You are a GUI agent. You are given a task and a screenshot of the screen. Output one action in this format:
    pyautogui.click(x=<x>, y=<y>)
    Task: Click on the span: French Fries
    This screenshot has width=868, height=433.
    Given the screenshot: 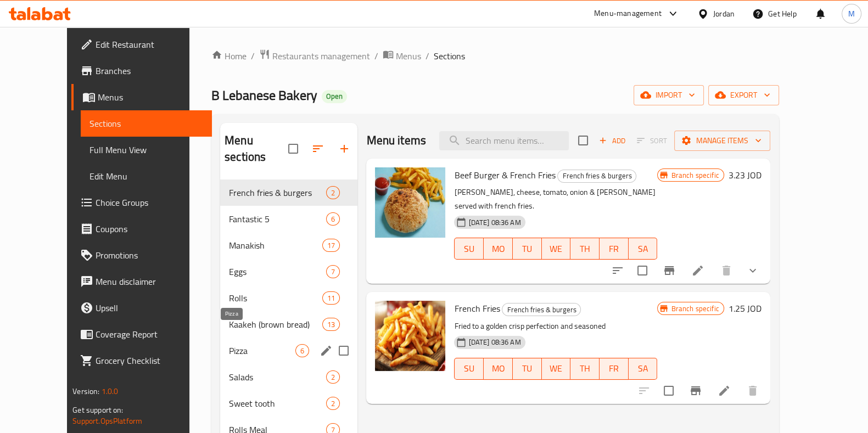 What is the action you would take?
    pyautogui.click(x=476, y=308)
    